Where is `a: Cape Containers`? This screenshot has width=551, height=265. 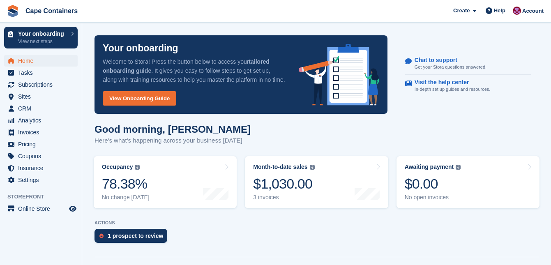
a: Cape Containers is located at coordinates (51, 11).